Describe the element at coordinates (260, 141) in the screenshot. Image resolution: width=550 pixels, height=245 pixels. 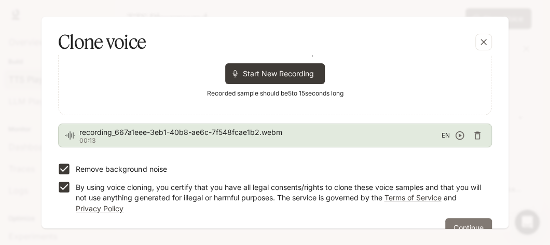
I see `p: 00:13` at that location.